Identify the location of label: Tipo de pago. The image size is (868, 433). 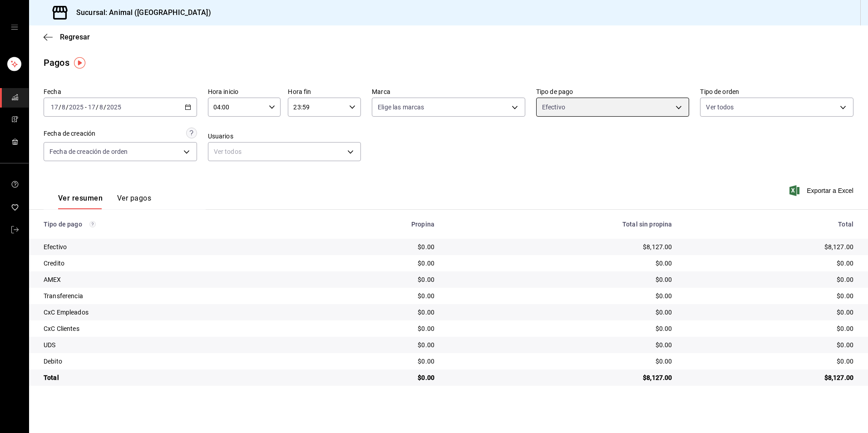
(613, 91).